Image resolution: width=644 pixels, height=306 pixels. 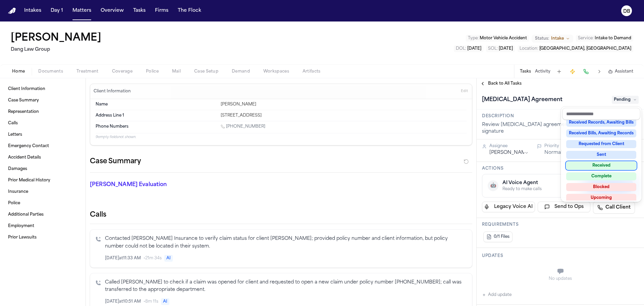 I want to click on div: Upcoming, so click(x=601, y=198).